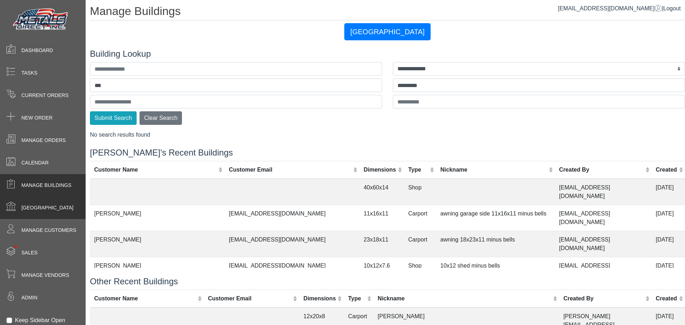 This screenshot has height=325, width=685. Describe the element at coordinates (672, 8) in the screenshot. I see `span: Logout` at that location.